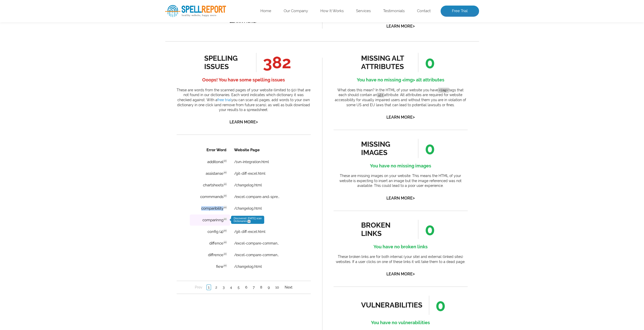 The image size is (644, 330). What do you see at coordinates (62, 144) in the screenshot?
I see `a: 5` at bounding box center [62, 144].